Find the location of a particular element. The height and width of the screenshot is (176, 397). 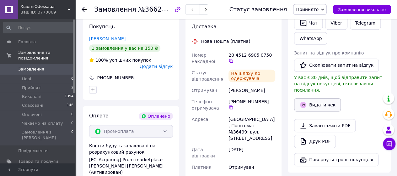

div: Повернутися назад is located at coordinates (84, 9).